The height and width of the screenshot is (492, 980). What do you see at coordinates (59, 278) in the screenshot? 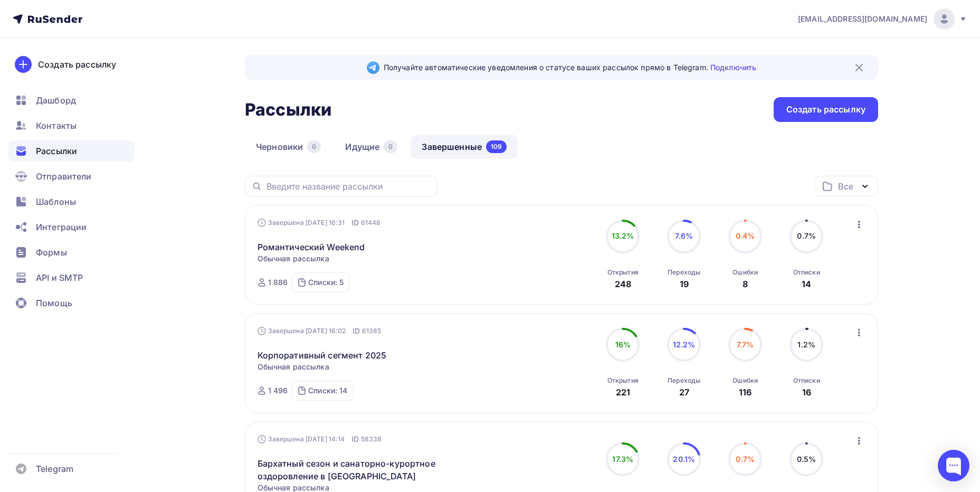
I see `span: API и SMTP` at bounding box center [59, 278].